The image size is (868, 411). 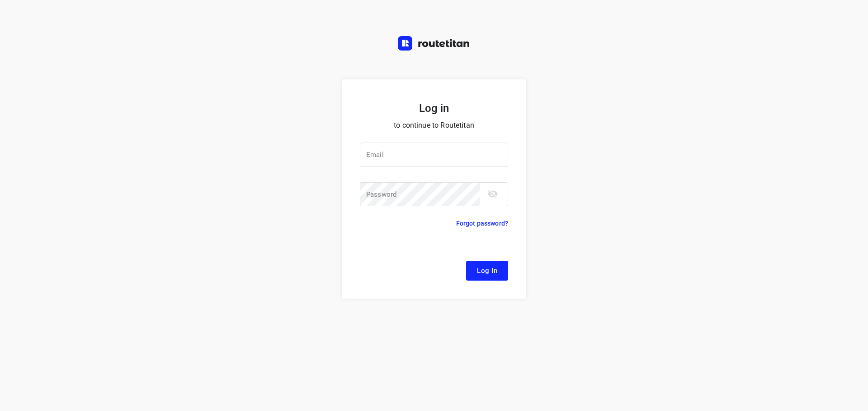 What do you see at coordinates (492, 194) in the screenshot?
I see `button: toggle password visibility` at bounding box center [492, 194].